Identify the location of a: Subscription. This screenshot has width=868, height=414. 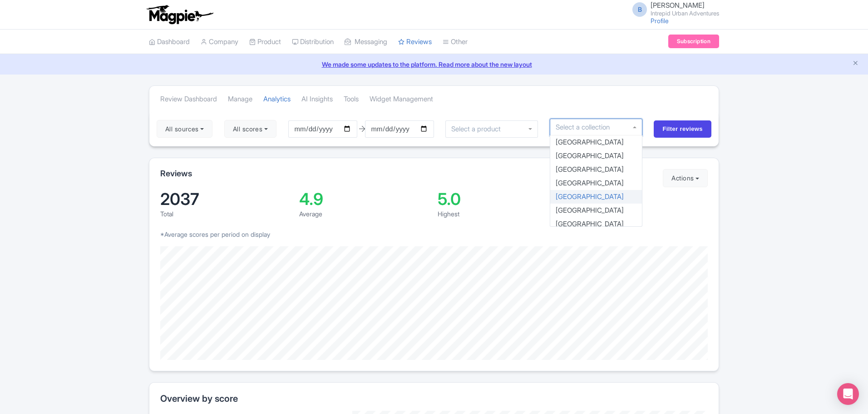
(694, 41).